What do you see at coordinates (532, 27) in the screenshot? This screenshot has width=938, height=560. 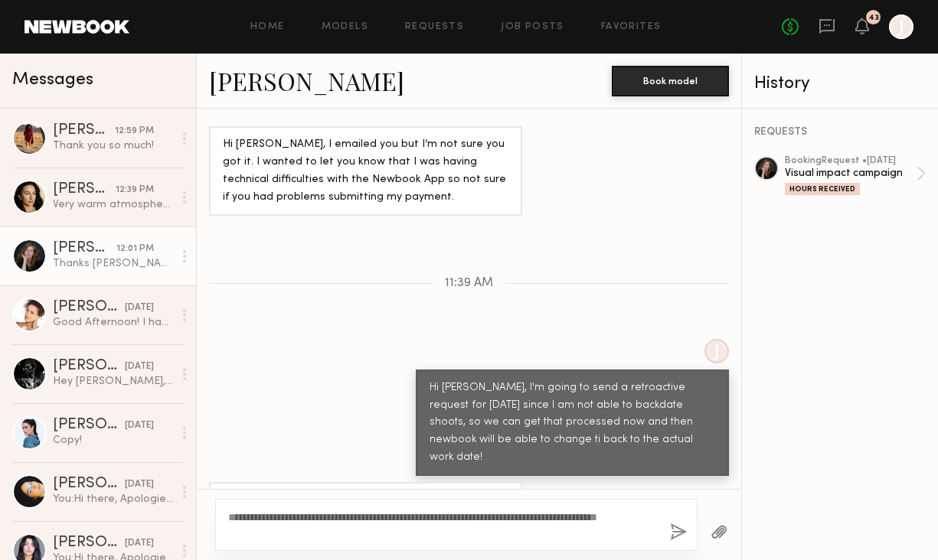 I see `a: Job Posts` at bounding box center [532, 27].